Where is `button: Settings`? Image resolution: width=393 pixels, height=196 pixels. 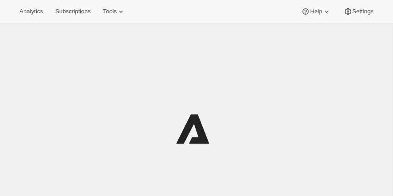 button: Settings is located at coordinates (359, 11).